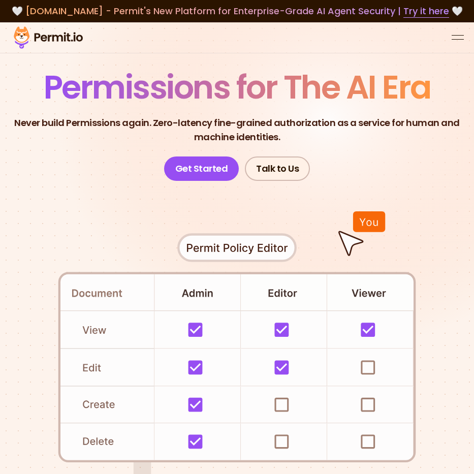 This screenshot has height=474, width=474. Describe the element at coordinates (457, 38) in the screenshot. I see `button: open menu` at that location.